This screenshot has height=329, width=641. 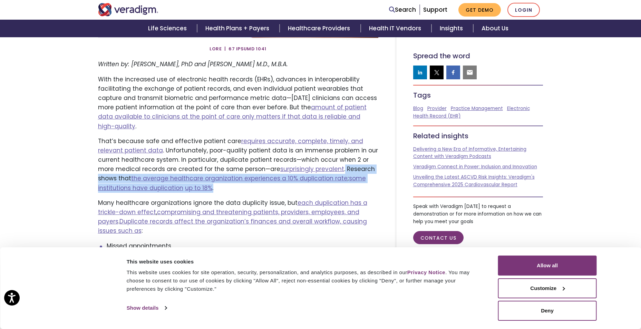 I want to click on a: Health IT Vendors, so click(x=396, y=28).